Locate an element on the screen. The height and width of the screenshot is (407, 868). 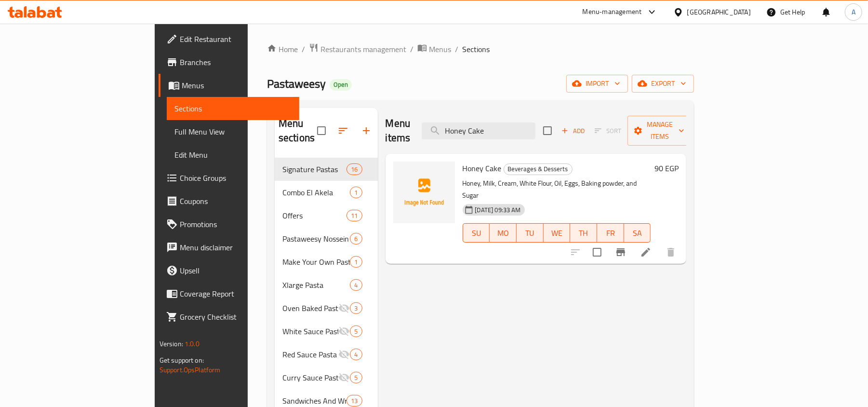
div: Oven Baked Pasta3 is located at coordinates (327, 308).